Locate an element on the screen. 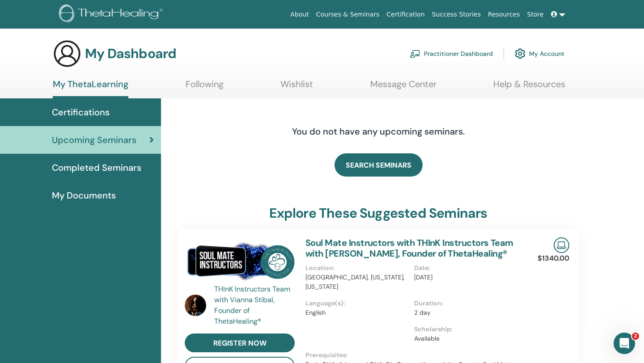  h3: My Dashboard is located at coordinates (131, 54).